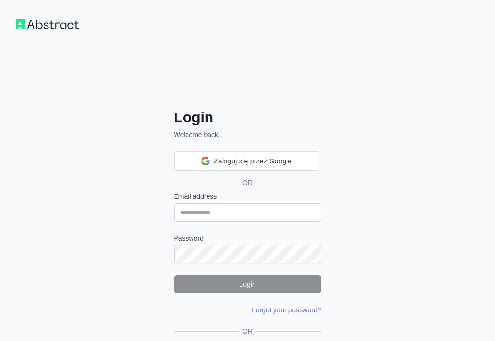 Image resolution: width=495 pixels, height=341 pixels. Describe the element at coordinates (248, 196) in the screenshot. I see `label: Email address` at that location.